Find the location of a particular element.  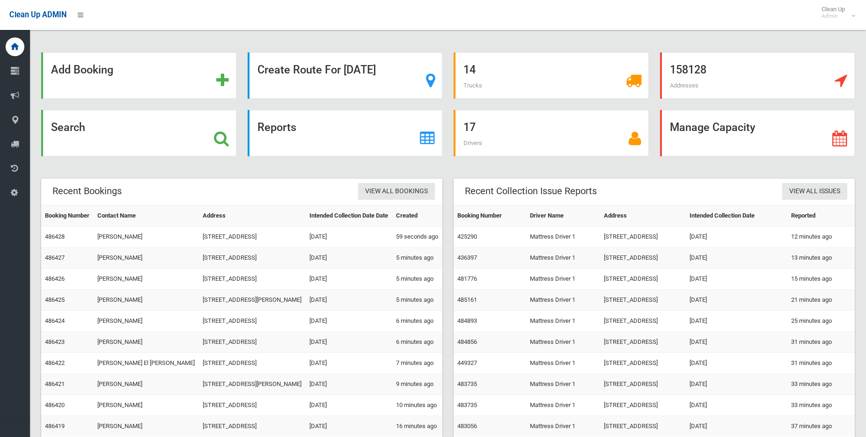

a: 486428 is located at coordinates (55, 236).